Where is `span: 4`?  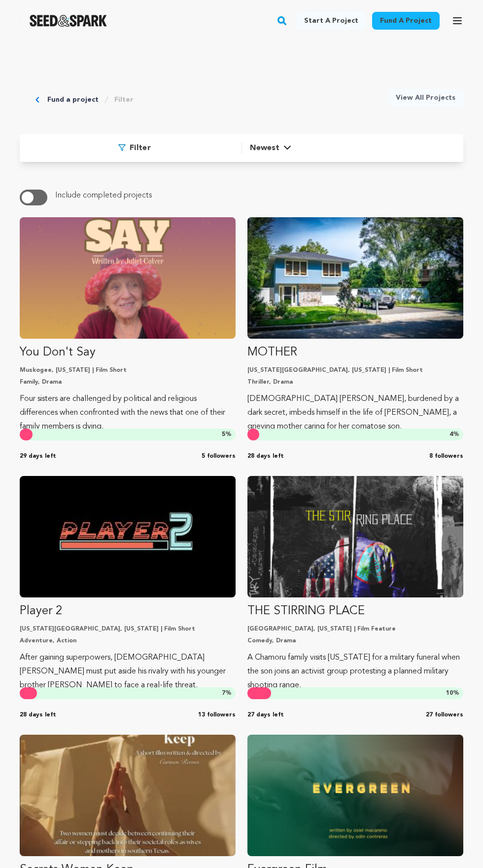
span: 4 is located at coordinates (451, 435).